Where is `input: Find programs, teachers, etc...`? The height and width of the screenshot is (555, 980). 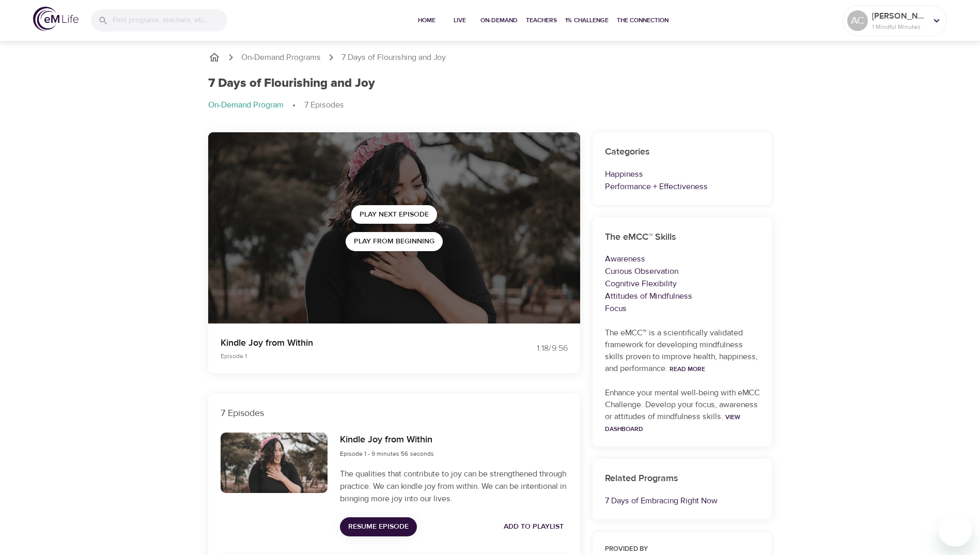 input: Find programs, teachers, etc... is located at coordinates (170, 20).